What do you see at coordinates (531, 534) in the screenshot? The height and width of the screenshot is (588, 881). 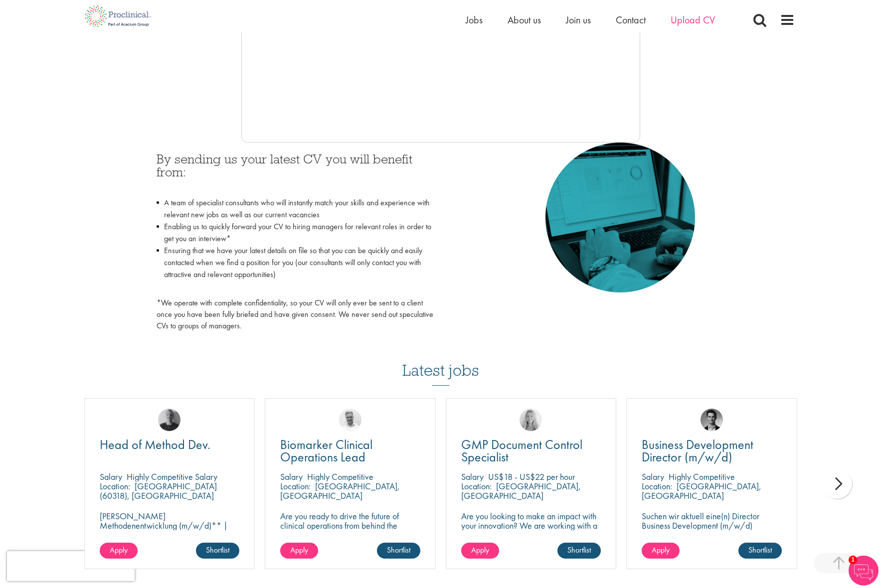 I see `p: Are you looking to make an impact with your innovation? We are working with a well-established ph...` at bounding box center [531, 534].